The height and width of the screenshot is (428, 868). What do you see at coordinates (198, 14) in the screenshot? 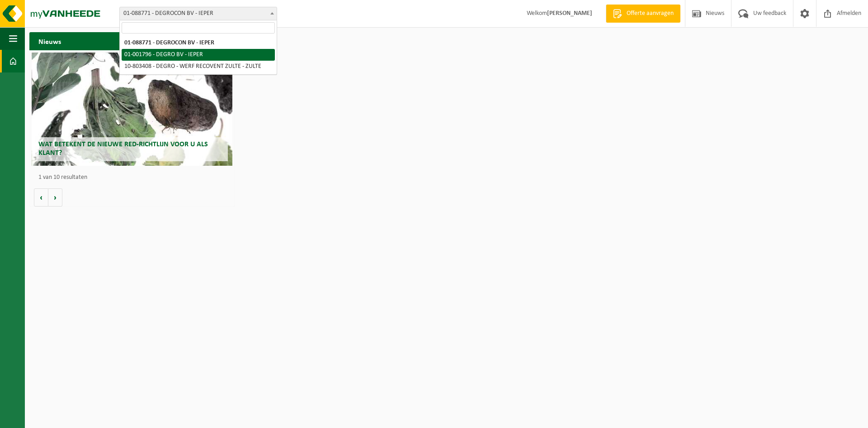
I see `span: 01-088771 - DEGROCON BV - IEPER` at bounding box center [198, 14].